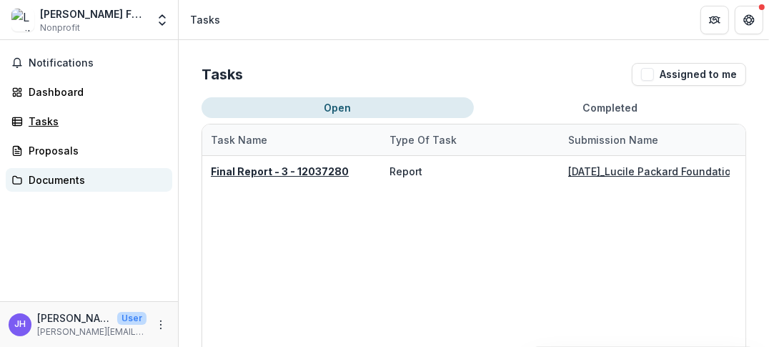  I want to click on button: Get Help, so click(749, 20).